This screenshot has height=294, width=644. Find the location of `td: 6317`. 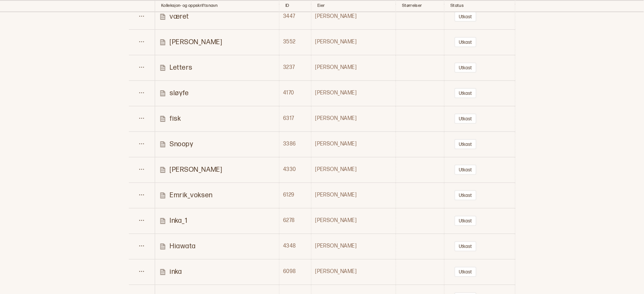

td: 6317 is located at coordinates (295, 119).